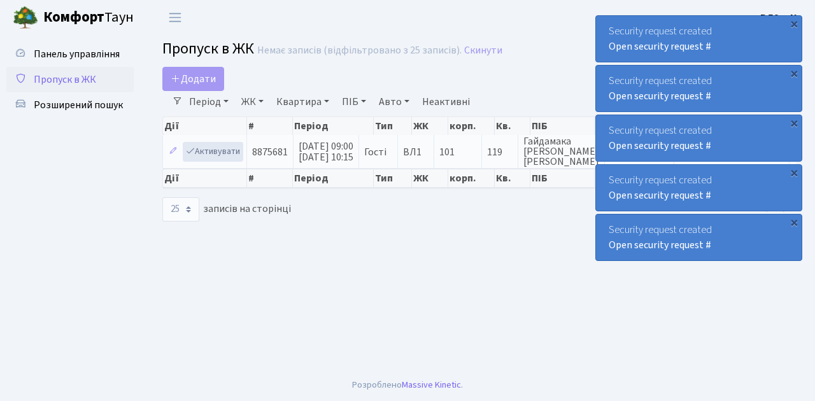 This screenshot has height=401, width=815. What do you see at coordinates (270, 152) in the screenshot?
I see `span: 8875681` at bounding box center [270, 152].